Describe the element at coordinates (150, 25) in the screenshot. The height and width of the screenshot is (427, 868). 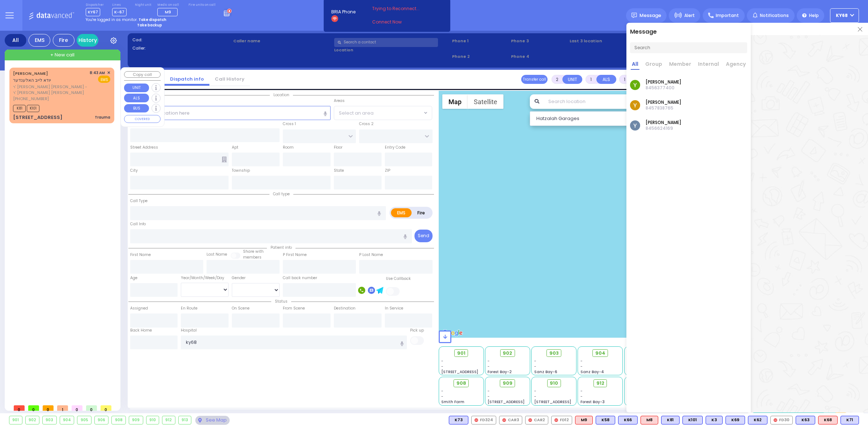
I see `strong: Take backup` at that location.